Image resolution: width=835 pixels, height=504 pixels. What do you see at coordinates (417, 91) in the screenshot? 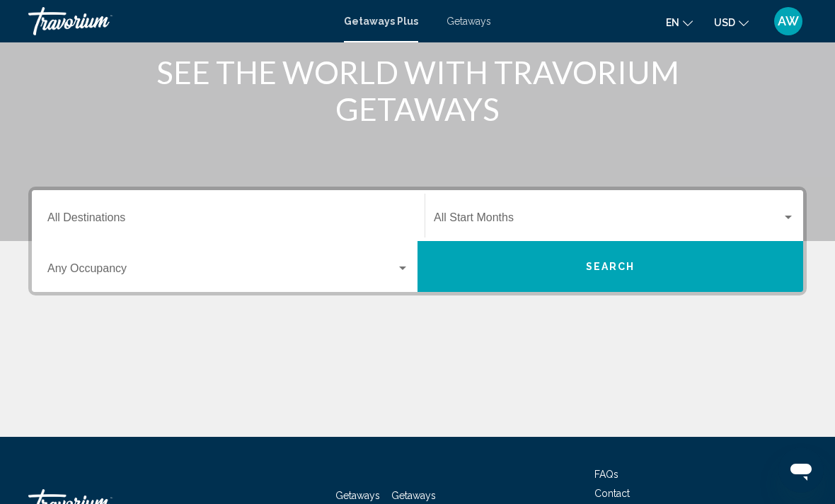
I see `h1: SEE THE WORLD WITH TRAVORIUM GETAWAYS` at bounding box center [417, 91].